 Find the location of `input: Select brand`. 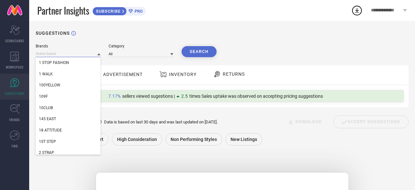

input: Select brand is located at coordinates (68, 54).